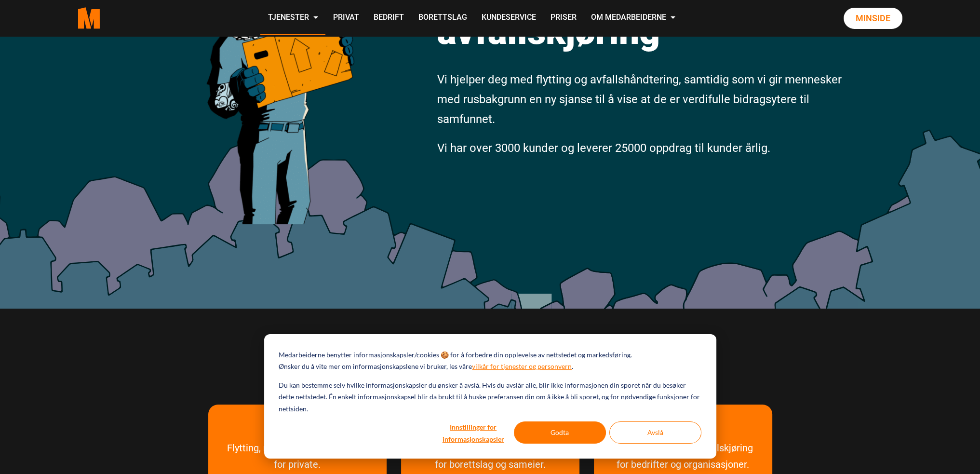 This screenshot has width=980, height=474. Describe the element at coordinates (474, 433) in the screenshot. I see `button: Innstillinger for informasjonskapsler` at that location.